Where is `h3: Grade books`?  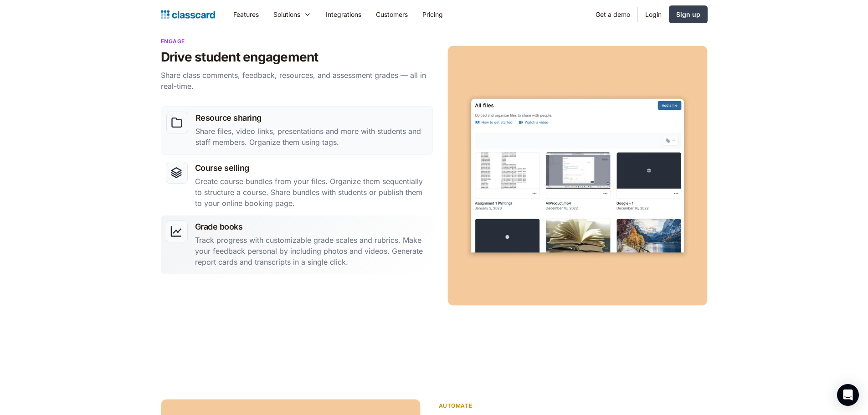
h3: Grade books is located at coordinates (311, 226).